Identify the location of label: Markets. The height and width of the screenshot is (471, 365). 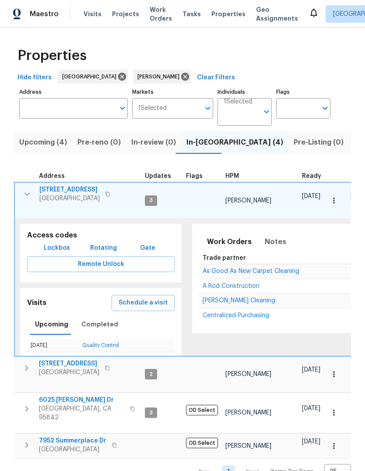
(173, 92).